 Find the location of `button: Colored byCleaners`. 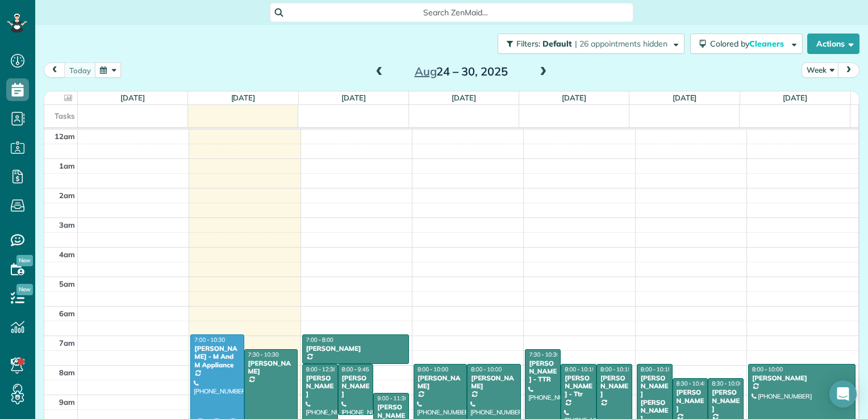

button: Colored byCleaners is located at coordinates (746, 44).